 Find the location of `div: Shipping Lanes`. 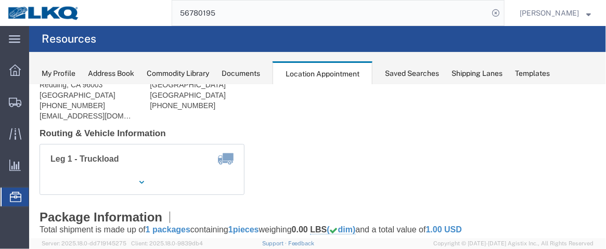

div: Shipping Lanes is located at coordinates (477, 73).